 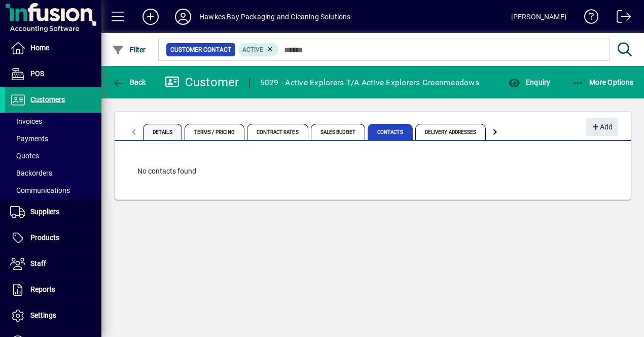 What do you see at coordinates (128, 82) in the screenshot?
I see `span: Back` at bounding box center [128, 82].